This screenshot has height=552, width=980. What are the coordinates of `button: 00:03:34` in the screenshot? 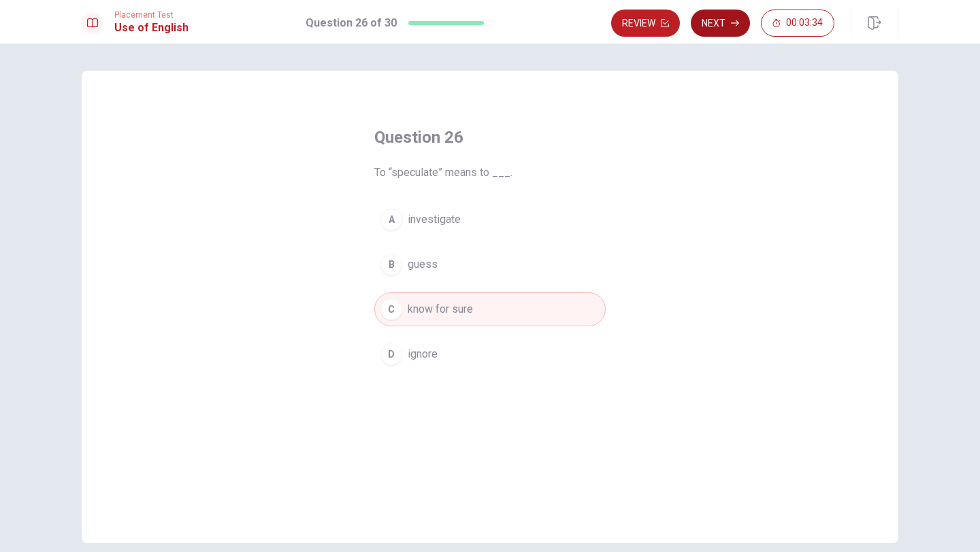 It's located at (798, 23).